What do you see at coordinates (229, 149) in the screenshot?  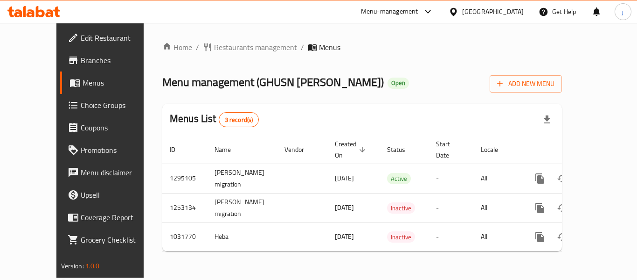 I see `span: Name` at bounding box center [229, 149].